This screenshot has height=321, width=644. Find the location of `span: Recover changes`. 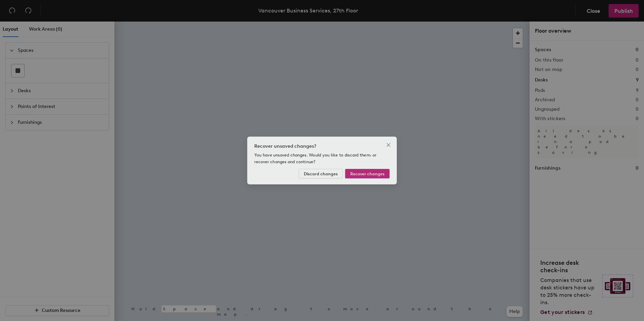

span: Recover changes is located at coordinates (373, 175).